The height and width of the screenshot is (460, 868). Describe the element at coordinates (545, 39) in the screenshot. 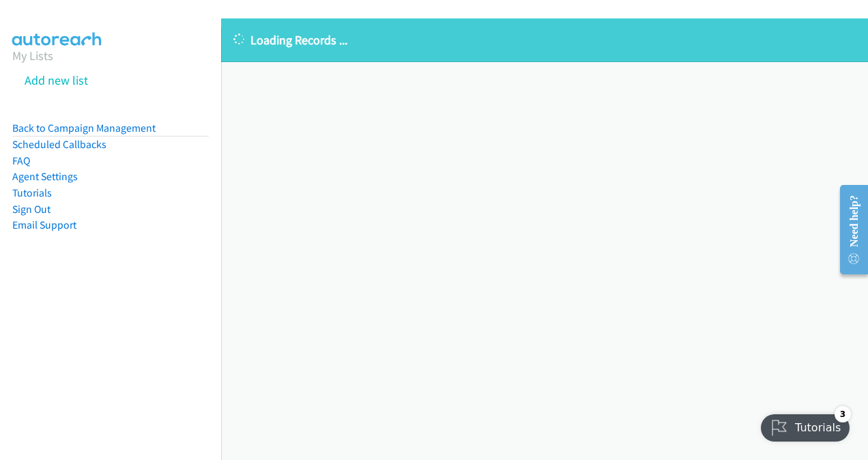

I see `p: Loading Records ...` at that location.